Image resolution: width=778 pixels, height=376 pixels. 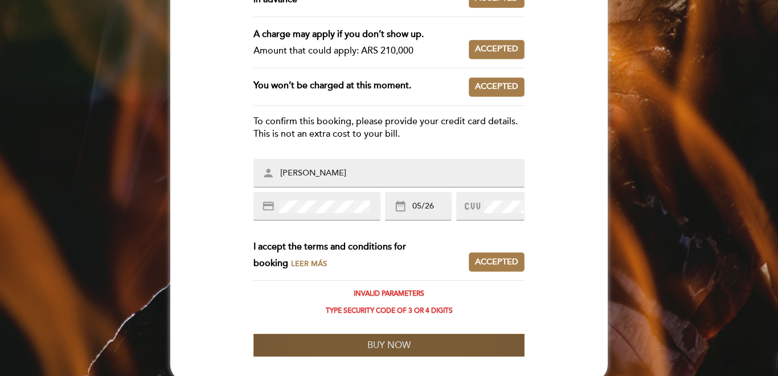 What do you see at coordinates (356, 34) in the screenshot?
I see `div: A charge may apply if you don’t show up.` at bounding box center [356, 34].